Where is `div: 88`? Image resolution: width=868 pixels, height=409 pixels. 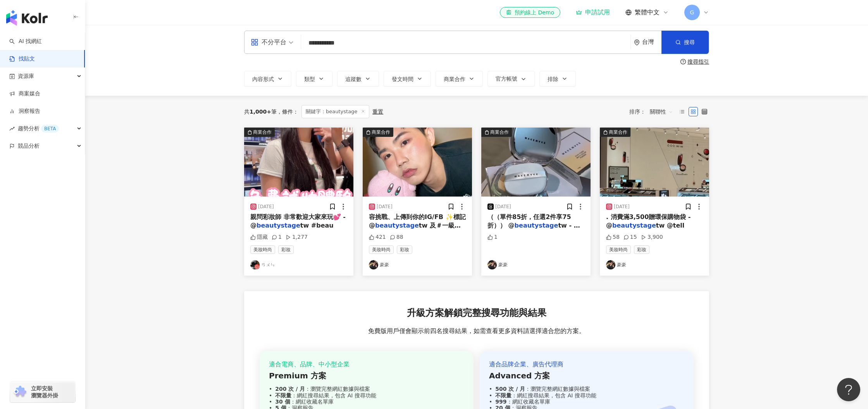
div: 88 is located at coordinates (397, 237).